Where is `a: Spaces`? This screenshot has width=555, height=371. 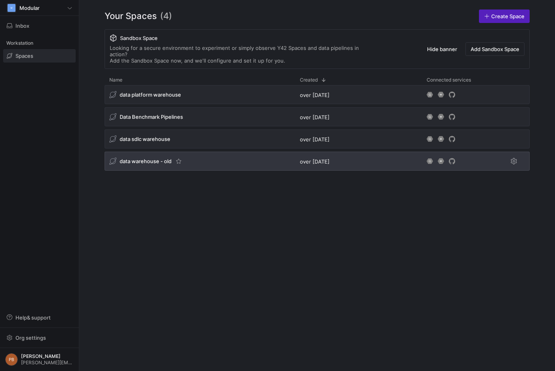
a: Spaces is located at coordinates (39, 56).